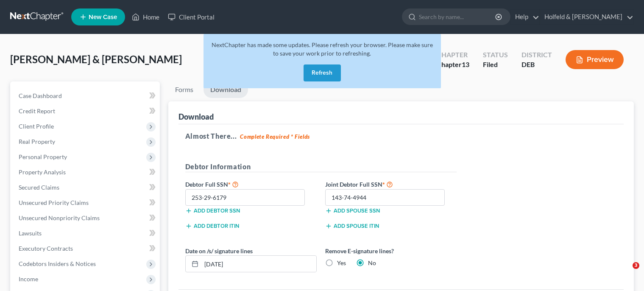  What do you see at coordinates (391, 184) in the screenshot?
I see `label: Joint Debtor Full SSN` at bounding box center [391, 184].